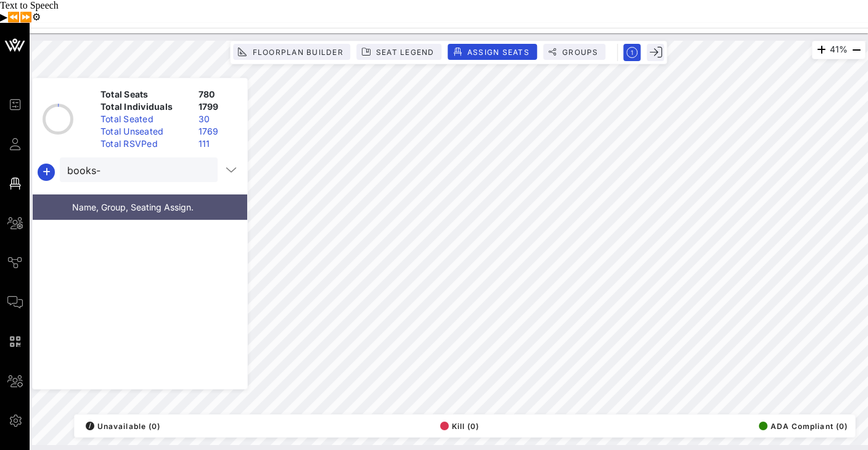  What do you see at coordinates (399, 52) in the screenshot?
I see `button: Seat Legend` at bounding box center [399, 52].